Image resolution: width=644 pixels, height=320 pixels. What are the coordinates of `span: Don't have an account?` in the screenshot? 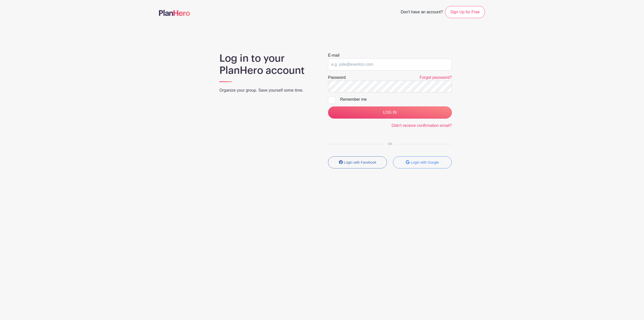 It's located at (422, 13).